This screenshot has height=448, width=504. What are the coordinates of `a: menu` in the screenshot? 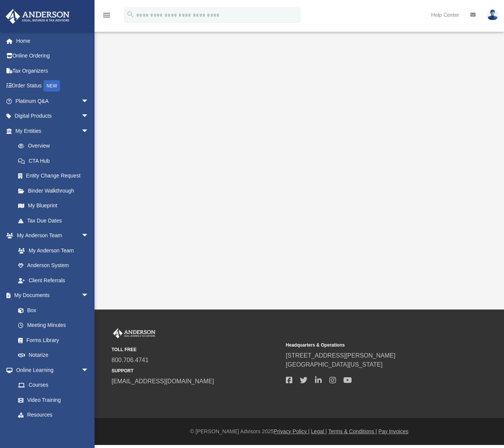 It's located at (107, 17).